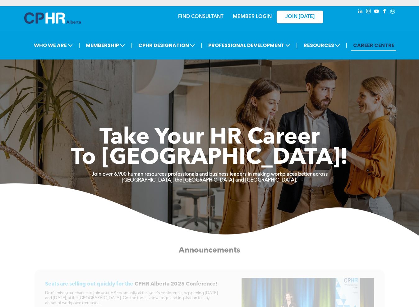  I want to click on a: MEMBER LOGIN, so click(252, 17).